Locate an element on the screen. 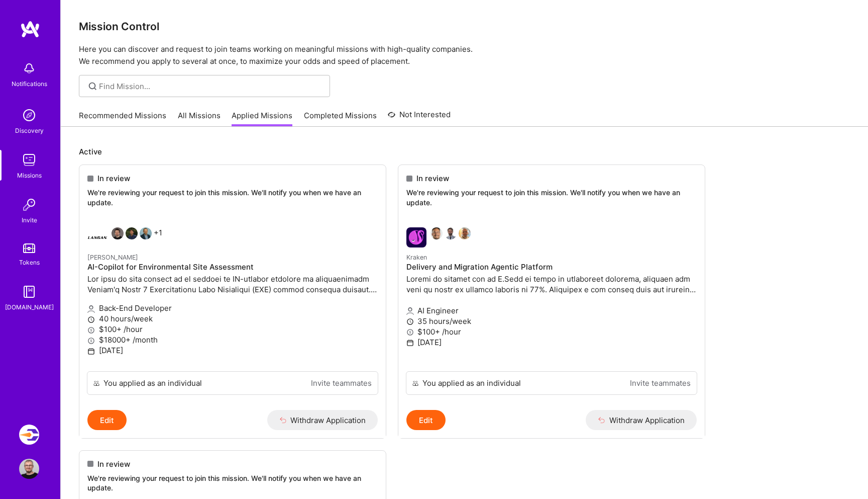 The height and width of the screenshot is (499, 868). img: Daniel Scain is located at coordinates (450, 234).